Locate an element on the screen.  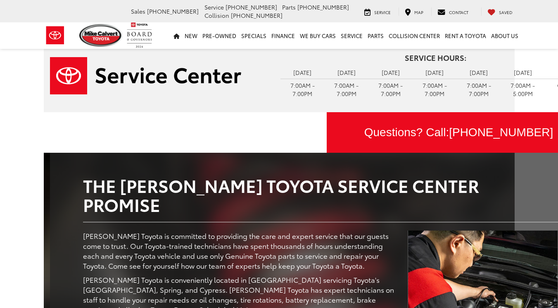
a: Parts is located at coordinates (376, 36).